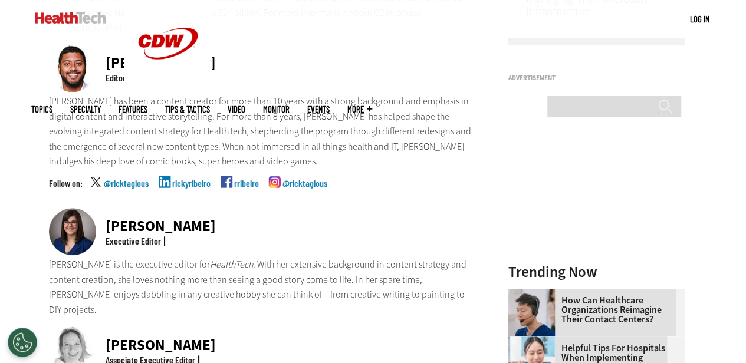 This screenshot has height=363, width=746. I want to click on a: Log in, so click(700, 19).